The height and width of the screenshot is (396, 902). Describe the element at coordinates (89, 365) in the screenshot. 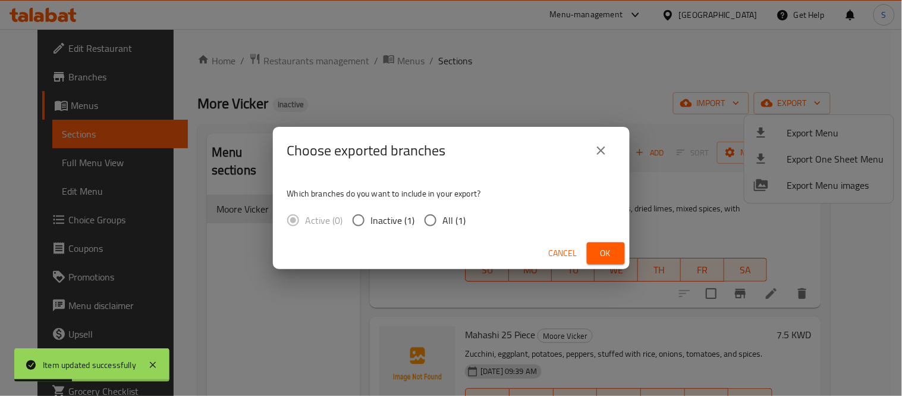

I see `div: Item updated successfully` at that location.